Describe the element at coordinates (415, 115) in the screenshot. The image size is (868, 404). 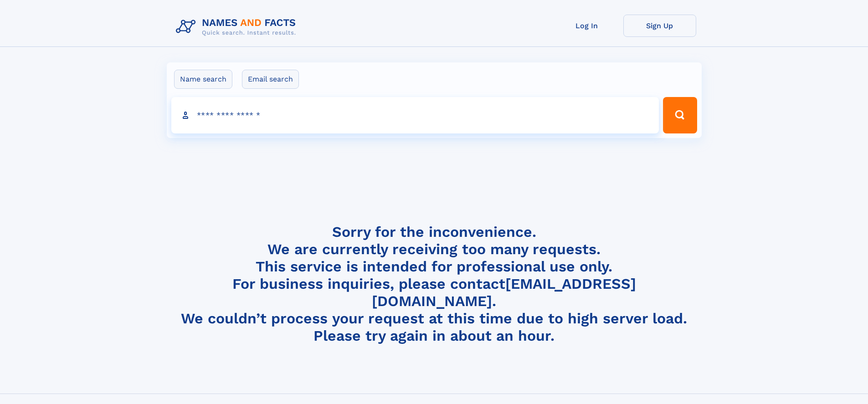
I see `input: search input` at that location.